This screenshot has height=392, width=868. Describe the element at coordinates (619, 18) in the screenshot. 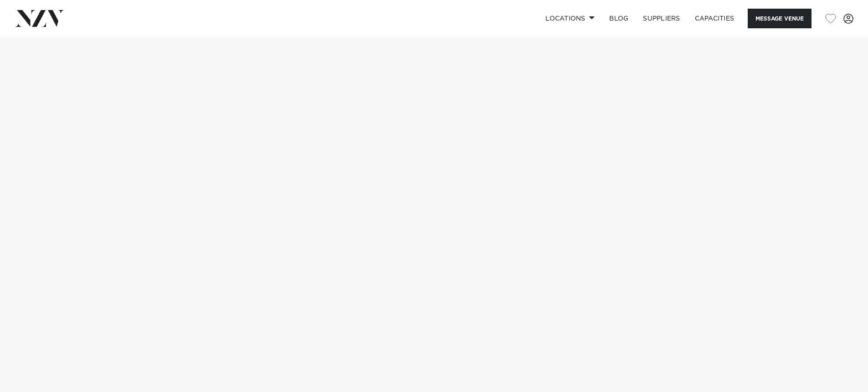

I see `a: BLOG` at that location.